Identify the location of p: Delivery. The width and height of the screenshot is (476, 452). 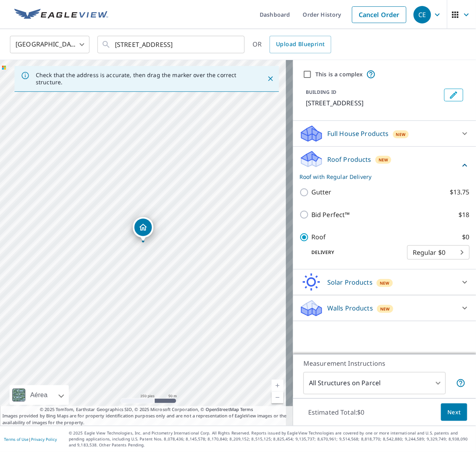
(353, 252).